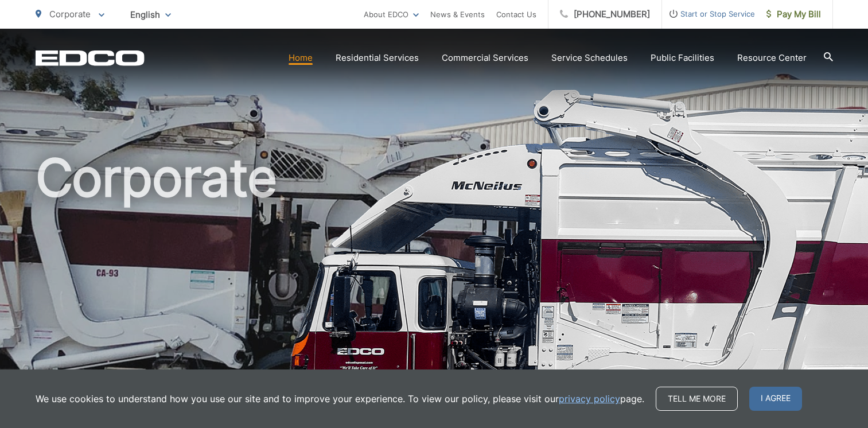 This screenshot has height=428, width=868. What do you see at coordinates (300, 58) in the screenshot?
I see `a: Home` at bounding box center [300, 58].